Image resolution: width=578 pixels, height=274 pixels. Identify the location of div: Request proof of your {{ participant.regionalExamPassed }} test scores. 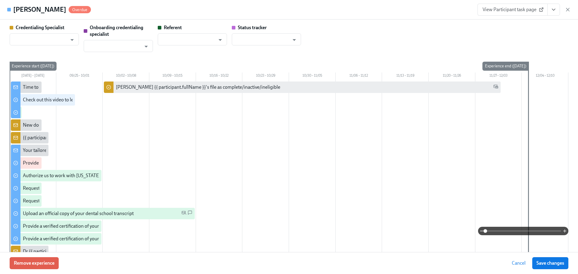
(95, 189).